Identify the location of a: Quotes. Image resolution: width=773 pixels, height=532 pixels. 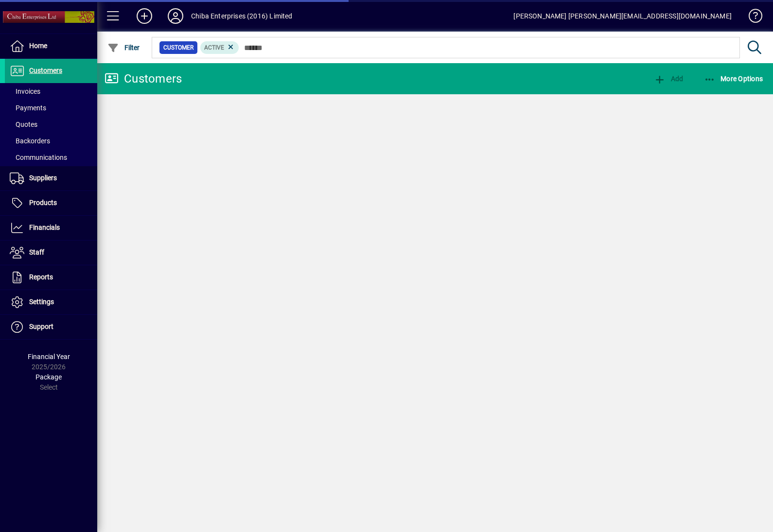
(51, 124).